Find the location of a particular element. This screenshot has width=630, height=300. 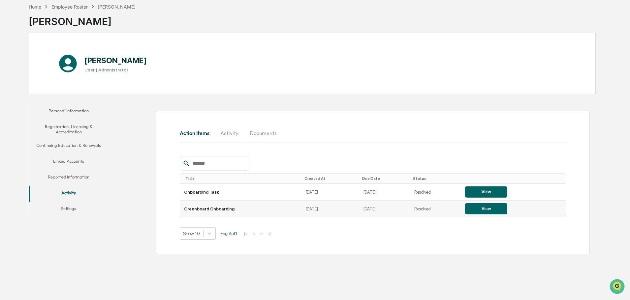

h3: User | Administrator is located at coordinates (115, 70).